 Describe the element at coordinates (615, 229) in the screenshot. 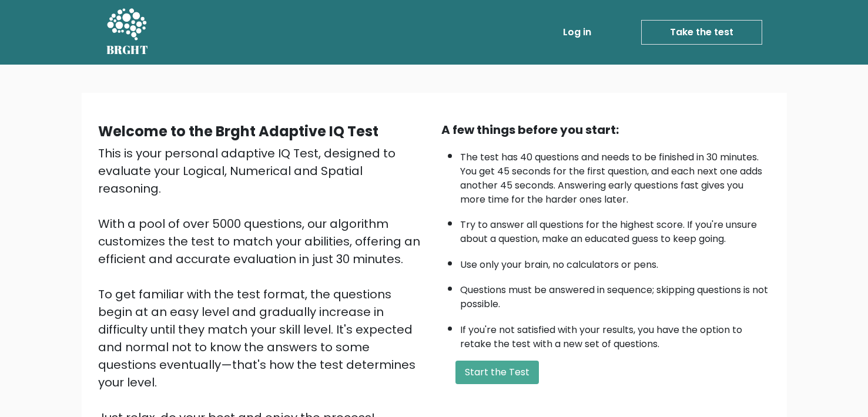

I see `li: Try to answer all questions for the highest score. If you're unsure about a question, make an edu...` at that location.